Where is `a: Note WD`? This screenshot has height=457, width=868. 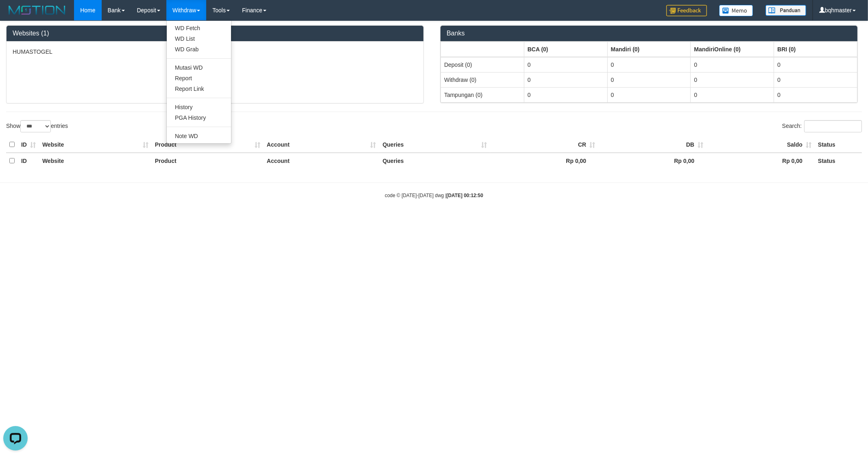
a: Note WD is located at coordinates (199, 136).